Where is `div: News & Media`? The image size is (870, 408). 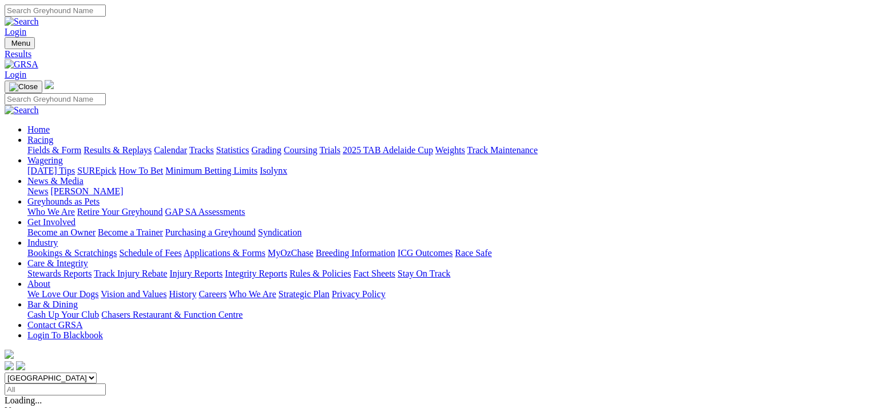 div: News & Media is located at coordinates (446, 192).